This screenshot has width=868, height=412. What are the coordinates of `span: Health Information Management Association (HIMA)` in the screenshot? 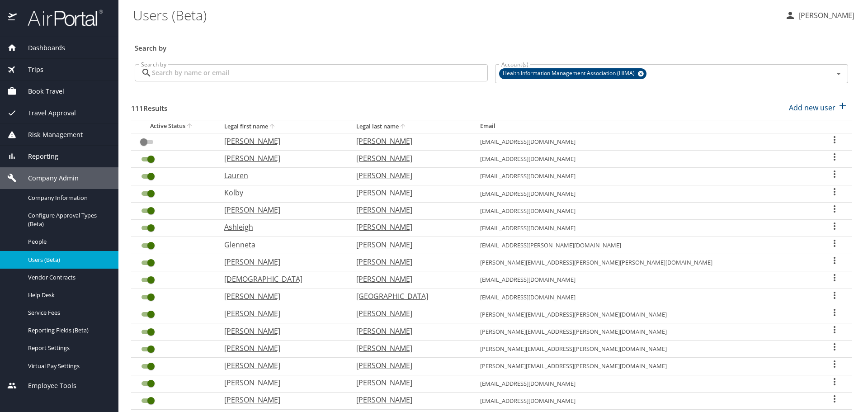 It's located at (570, 73).